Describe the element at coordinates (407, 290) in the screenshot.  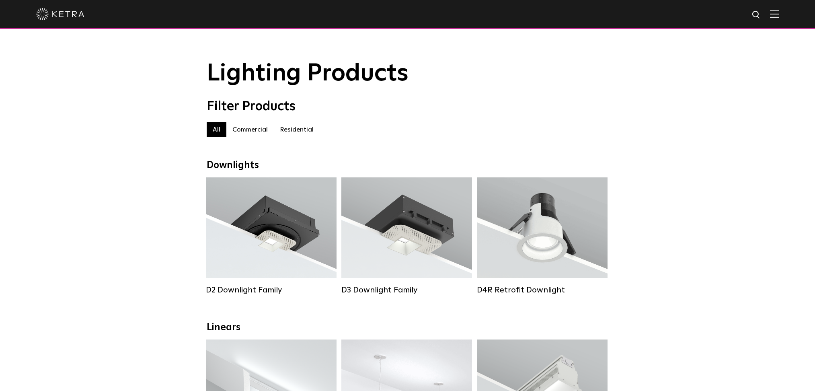
I see `div: D3 Downlight Family` at that location.